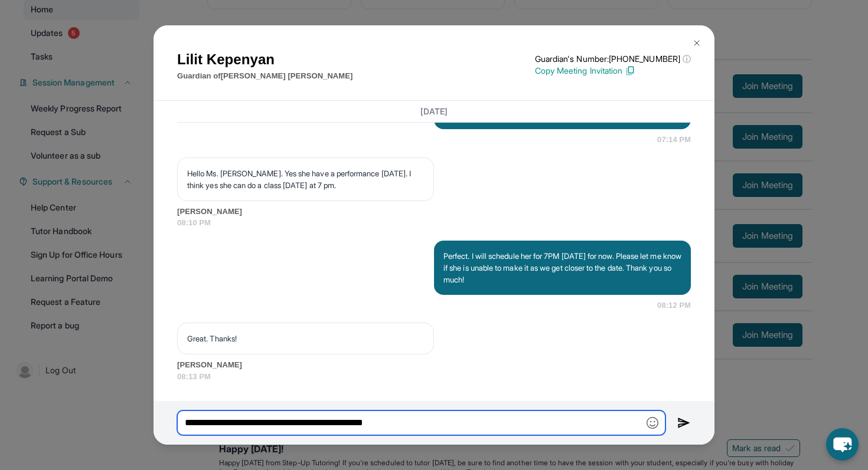  Describe the element at coordinates (697, 43) in the screenshot. I see `img: Close Icon` at that location.